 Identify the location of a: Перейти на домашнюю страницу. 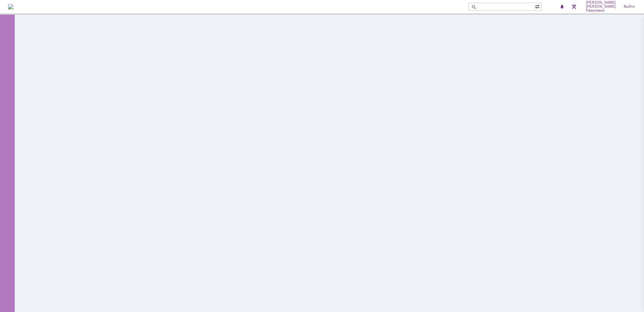
(11, 7).